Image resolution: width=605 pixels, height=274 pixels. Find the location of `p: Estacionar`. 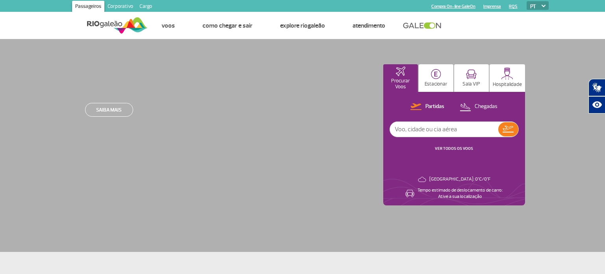

p: Estacionar is located at coordinates (436, 84).